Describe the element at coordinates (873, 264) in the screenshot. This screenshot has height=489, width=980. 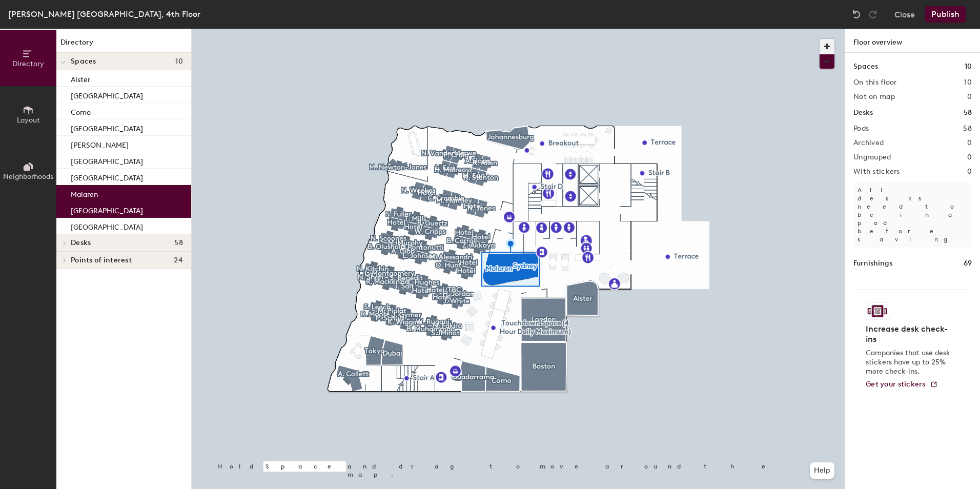
I see `h1: Furnishings` at that location.